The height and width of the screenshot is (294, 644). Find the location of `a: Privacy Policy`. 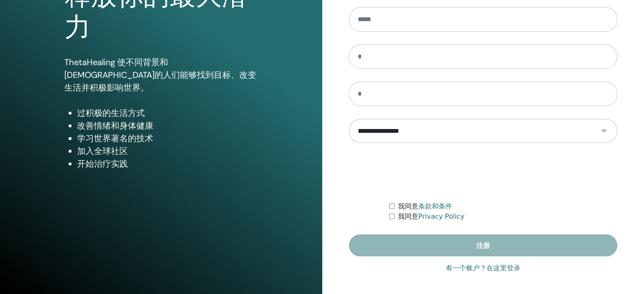

a: Privacy Policy is located at coordinates (441, 216).